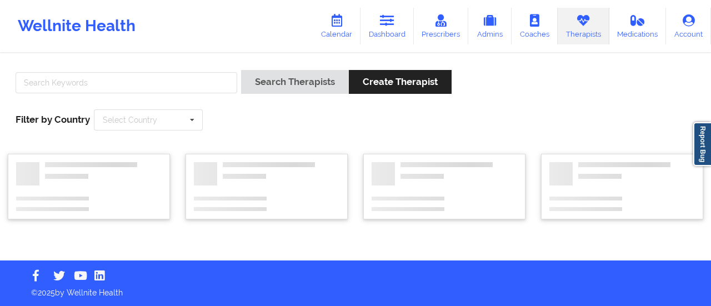 This screenshot has width=711, height=306. What do you see at coordinates (535, 26) in the screenshot?
I see `a: Coaches` at bounding box center [535, 26].